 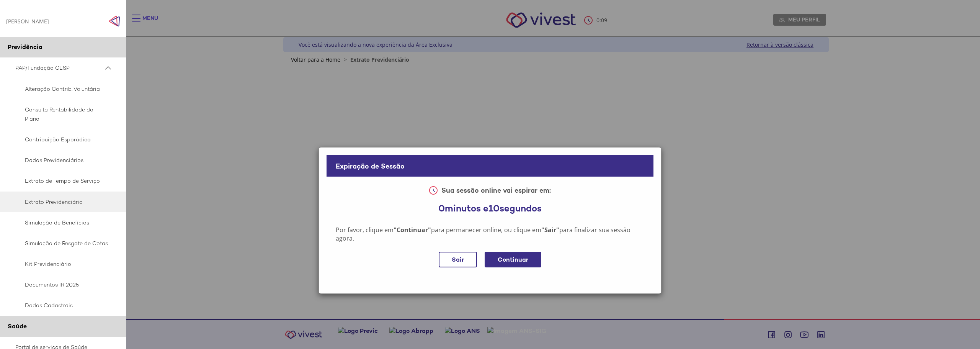 What do you see at coordinates (550, 230) in the screenshot?
I see `b: "Sair"` at bounding box center [550, 230].